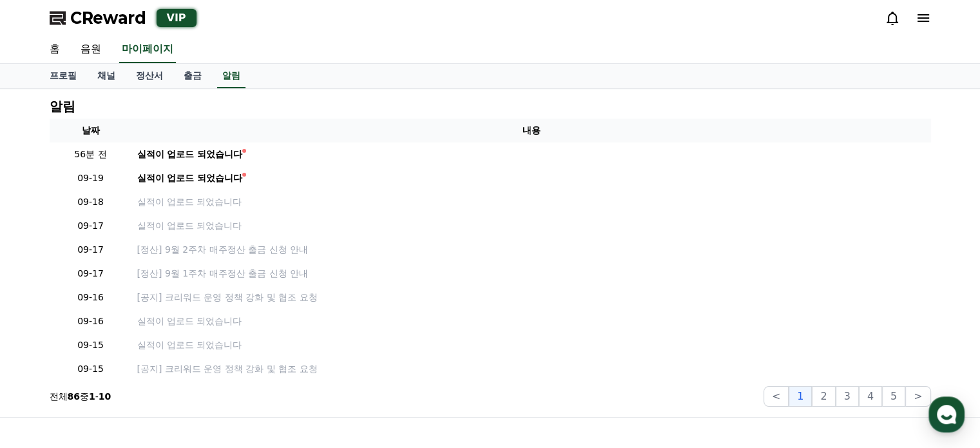  What do you see at coordinates (207, 365) in the screenshot?
I see `span: 설정` at bounding box center [207, 365].